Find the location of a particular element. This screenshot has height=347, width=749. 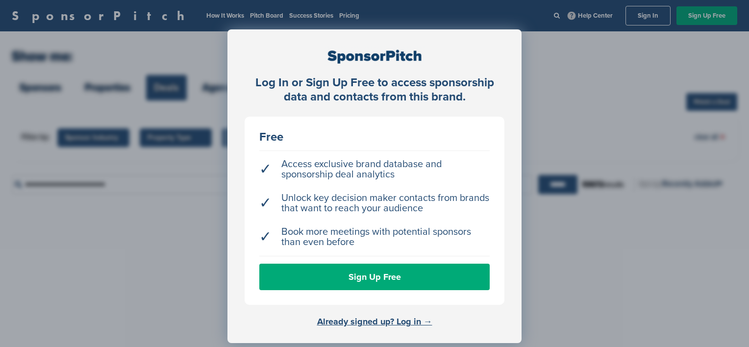

li: Book more meetings with potential sponsors than even before is located at coordinates (374, 237).